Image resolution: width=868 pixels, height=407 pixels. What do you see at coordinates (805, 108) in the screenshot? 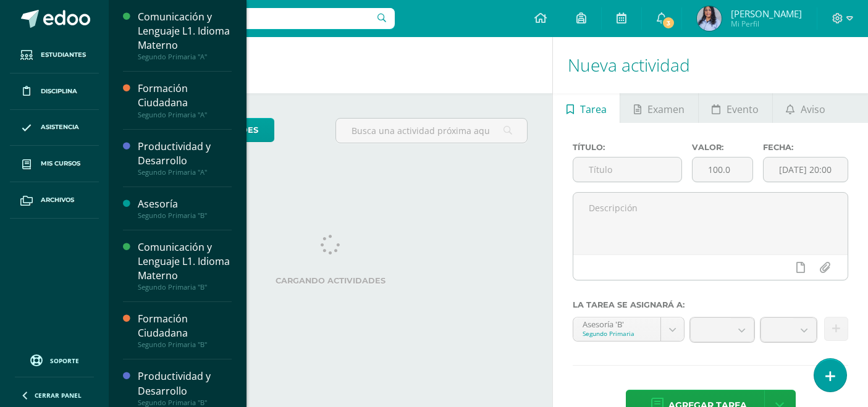
I see `a: Aviso` at bounding box center [805, 108].